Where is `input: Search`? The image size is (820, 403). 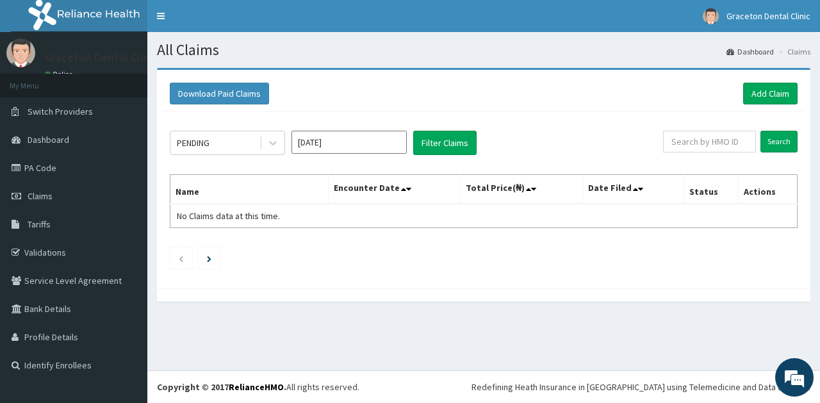 input: Search is located at coordinates (779, 142).